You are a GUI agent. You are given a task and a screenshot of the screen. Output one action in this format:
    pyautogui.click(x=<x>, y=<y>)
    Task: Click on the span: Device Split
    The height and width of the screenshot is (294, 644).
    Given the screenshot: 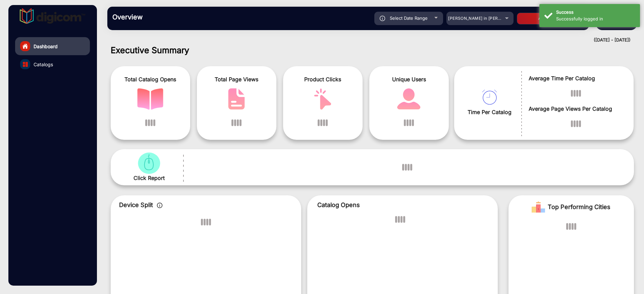 What is the action you would take?
    pyautogui.click(x=136, y=205)
    